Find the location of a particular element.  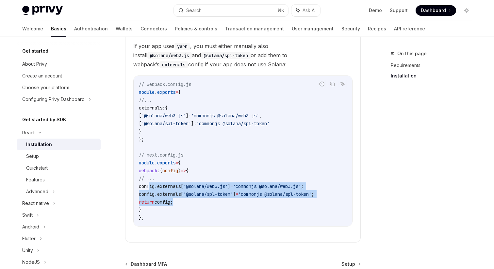

a: About Privy is located at coordinates (59, 64).